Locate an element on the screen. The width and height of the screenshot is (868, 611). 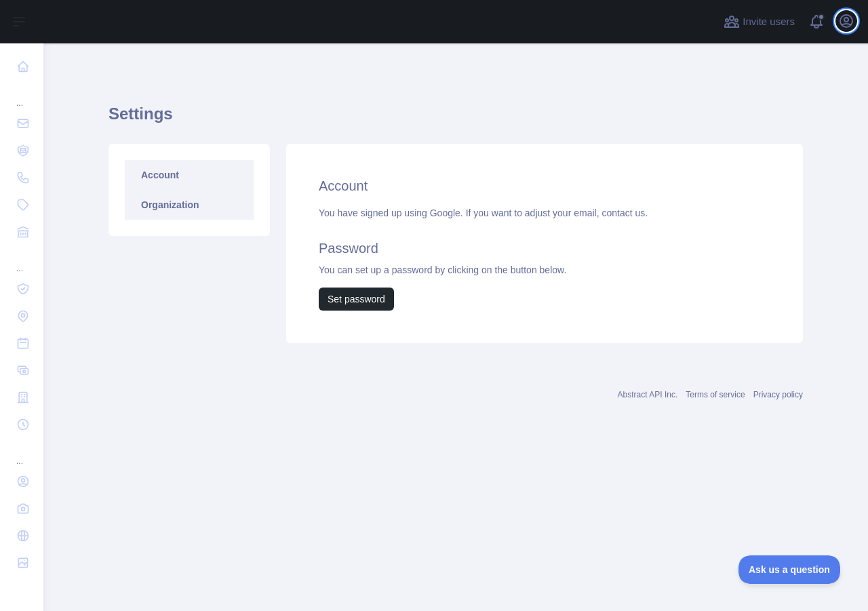
a: contact us. is located at coordinates (625, 213).